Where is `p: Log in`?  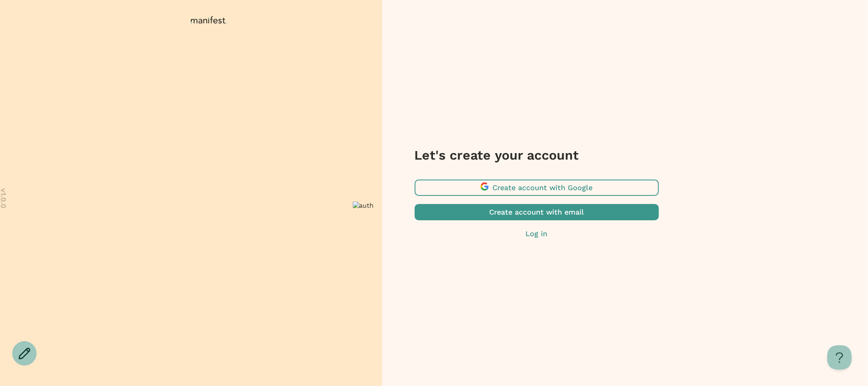
p: Log in is located at coordinates (537, 234).